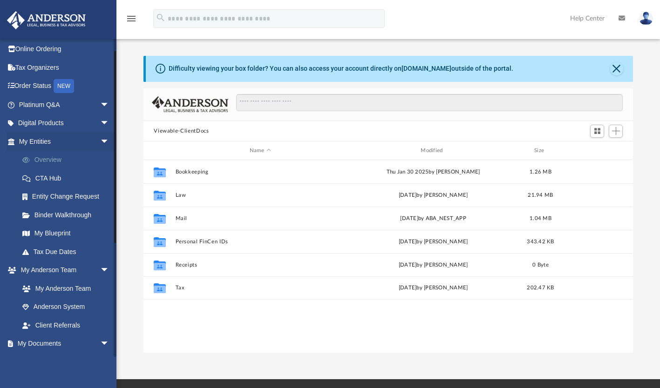 Image resolution: width=660 pixels, height=388 pixels. Describe the element at coordinates (68, 197) in the screenshot. I see `a: Entity Change Request` at that location.